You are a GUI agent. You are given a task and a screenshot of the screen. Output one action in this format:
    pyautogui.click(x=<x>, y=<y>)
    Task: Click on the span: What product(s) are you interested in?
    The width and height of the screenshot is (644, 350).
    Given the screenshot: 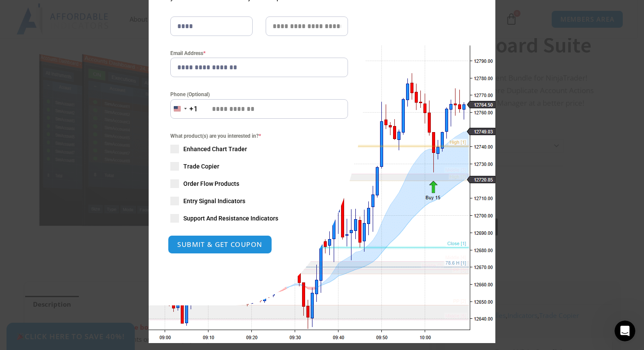 What is the action you would take?
    pyautogui.click(x=259, y=136)
    